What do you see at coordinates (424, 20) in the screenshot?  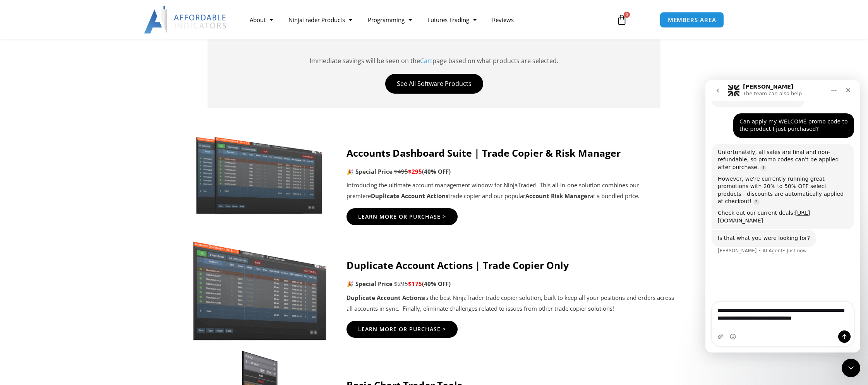 I see `nav: Menu` at bounding box center [424, 20].